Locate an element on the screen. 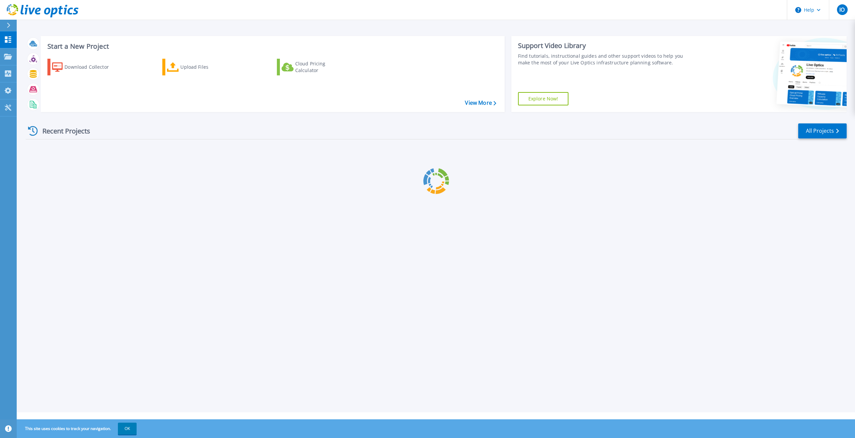 This screenshot has height=438, width=855. a: Cloud Pricing Calculator is located at coordinates (314, 67).